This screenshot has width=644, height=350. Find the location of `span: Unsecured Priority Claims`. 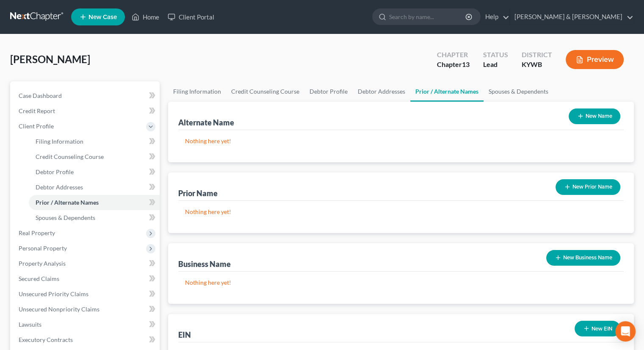

span: Unsecured Priority Claims is located at coordinates (53, 294).